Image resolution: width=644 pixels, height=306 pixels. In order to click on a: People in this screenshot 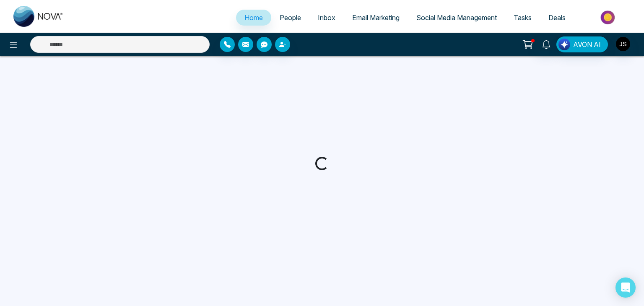, I will do `click(290, 17)`.